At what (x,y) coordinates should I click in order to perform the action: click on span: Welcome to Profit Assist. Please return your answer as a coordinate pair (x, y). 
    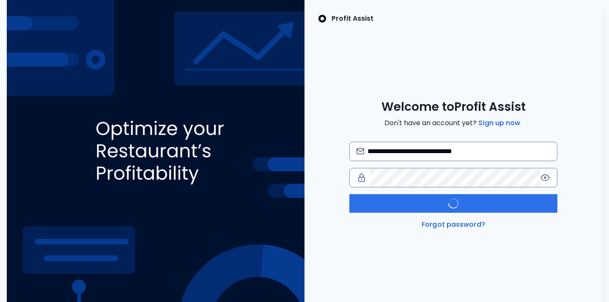
    Looking at the image, I should click on (453, 107).